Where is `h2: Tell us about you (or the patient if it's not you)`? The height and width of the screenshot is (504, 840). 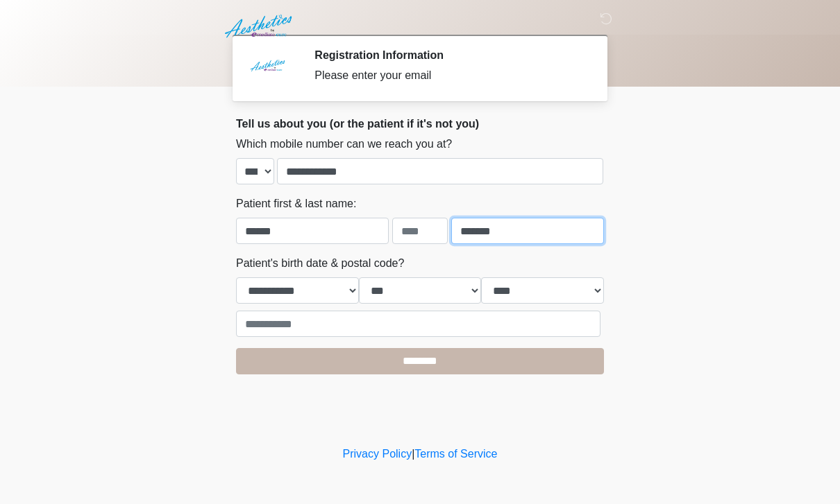 h2: Tell us about you (or the patient if it's not you) is located at coordinates (420, 123).